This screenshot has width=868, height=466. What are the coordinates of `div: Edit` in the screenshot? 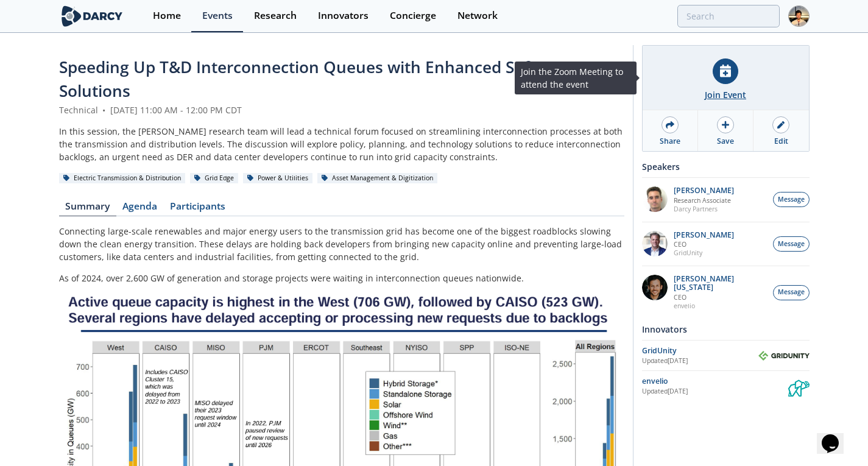 It's located at (781, 141).